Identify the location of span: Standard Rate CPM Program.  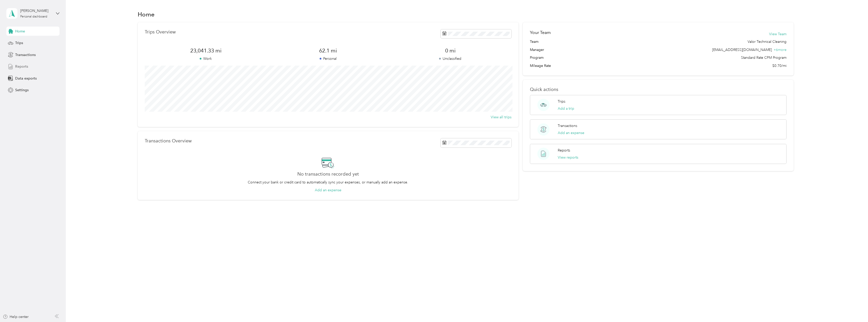
(764, 58).